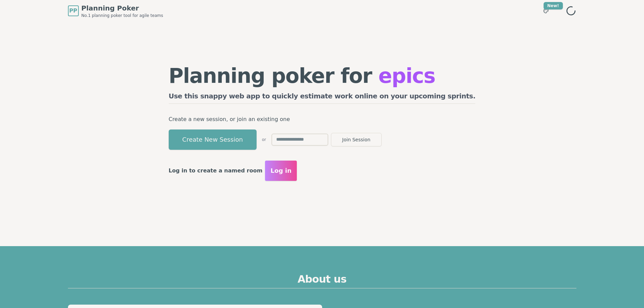 Image resolution: width=644 pixels, height=308 pixels. What do you see at coordinates (264, 140) in the screenshot?
I see `span: or` at bounding box center [264, 140].